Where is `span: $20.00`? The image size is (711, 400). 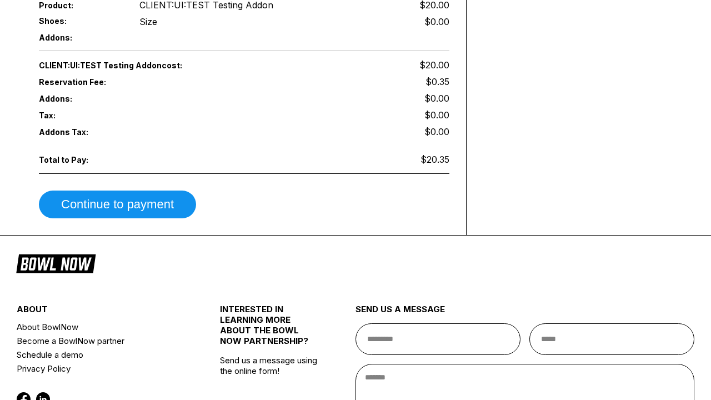
span: $20.00 is located at coordinates (435, 65).